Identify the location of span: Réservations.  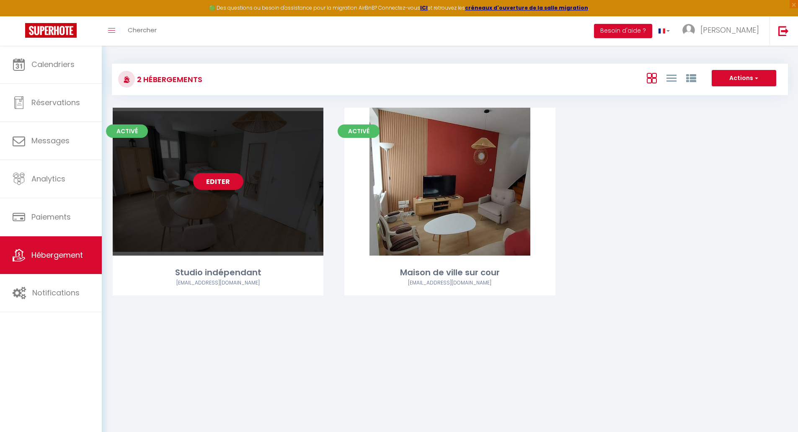
(56, 102).